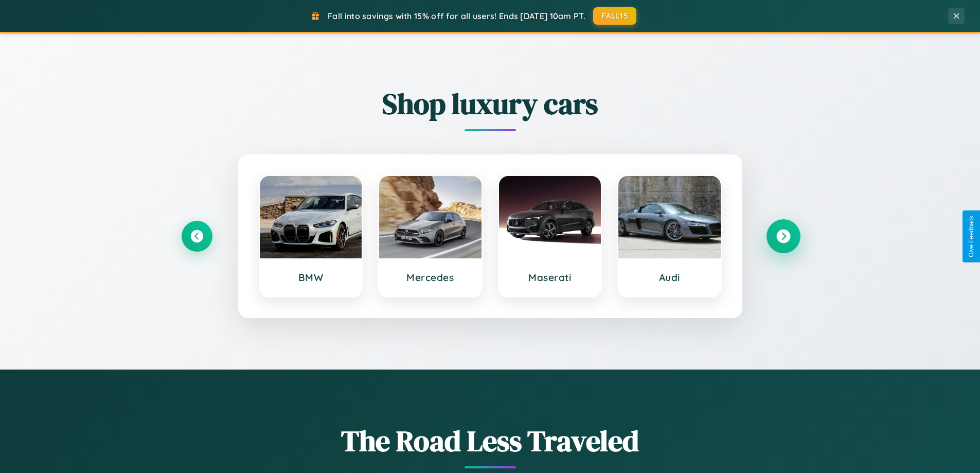 The width and height of the screenshot is (980, 473). Describe the element at coordinates (550, 277) in the screenshot. I see `h3: Maserati` at that location.